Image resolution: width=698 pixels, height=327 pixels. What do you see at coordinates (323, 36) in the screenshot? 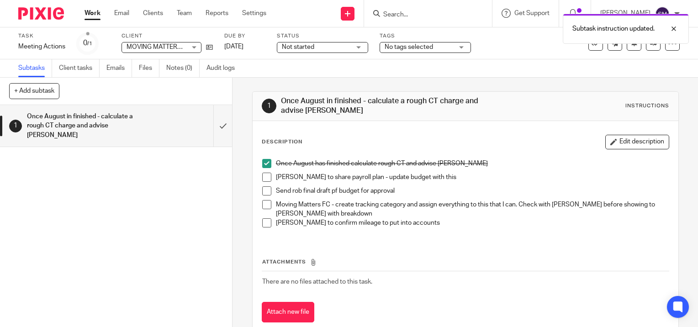
I see `label: Status` at bounding box center [323, 36].